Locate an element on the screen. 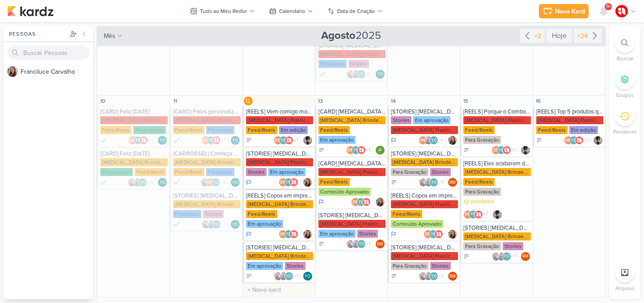  p: Grupos is located at coordinates (625, 95).